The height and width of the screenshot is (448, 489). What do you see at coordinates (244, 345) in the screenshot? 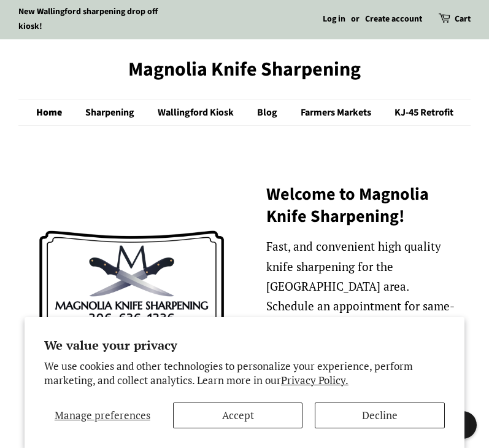
I see `h2: We value your privacy` at bounding box center [244, 345].